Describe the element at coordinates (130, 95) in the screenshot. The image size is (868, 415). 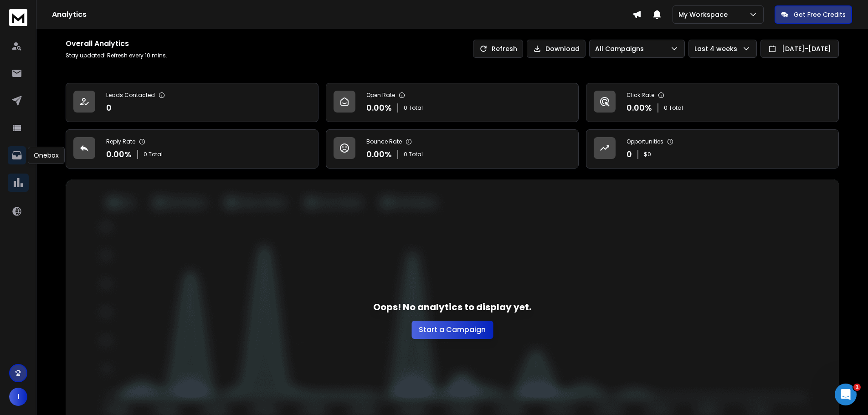
I see `p: Leads Contacted` at that location.